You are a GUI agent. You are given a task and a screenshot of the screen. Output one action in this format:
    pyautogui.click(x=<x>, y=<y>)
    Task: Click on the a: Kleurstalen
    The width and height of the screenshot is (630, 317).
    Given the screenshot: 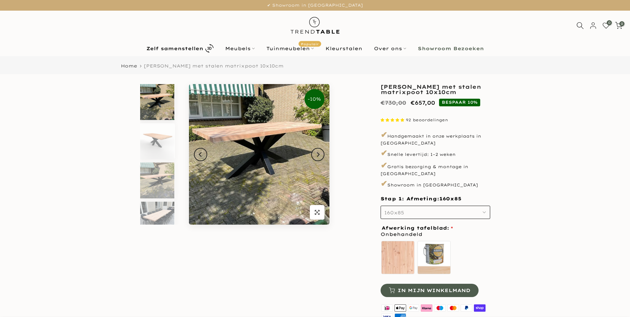 What is the action you would take?
    pyautogui.click(x=344, y=49)
    